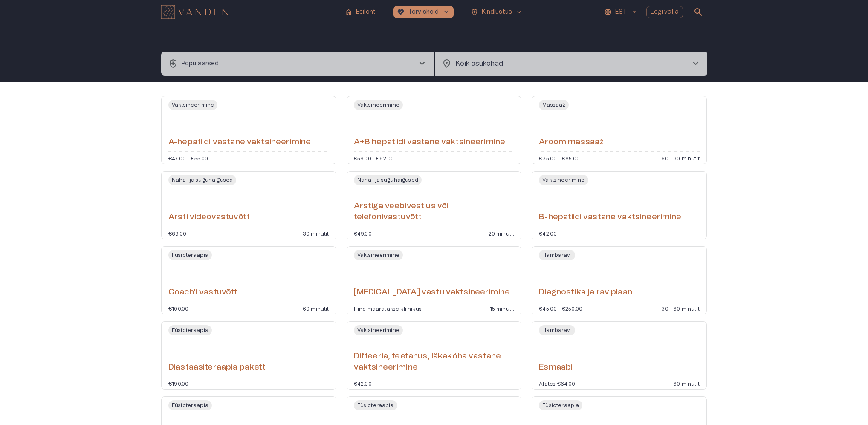 The height and width of the screenshot is (425, 868). I want to click on p: €35.00 - €85.00, so click(559, 158).